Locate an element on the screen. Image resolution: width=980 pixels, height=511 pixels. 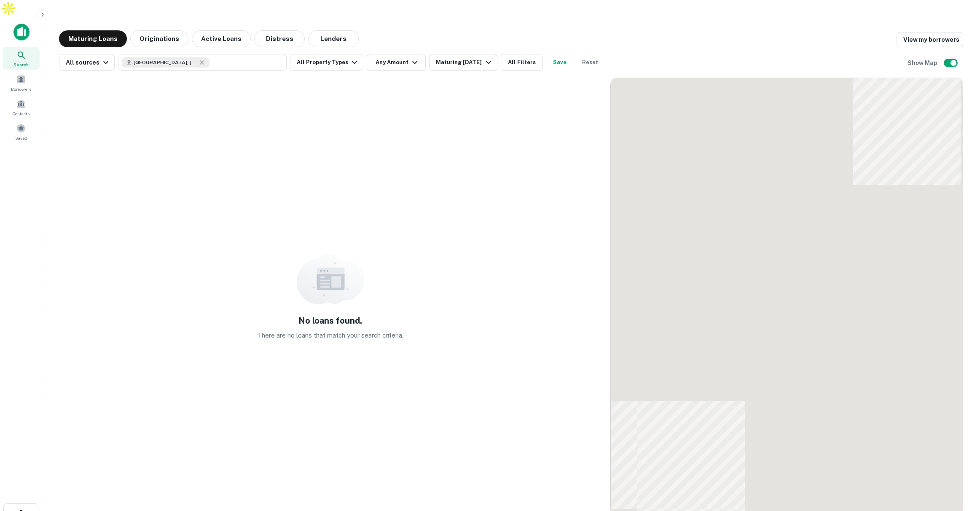
p: There are no loans that match your search criteria. is located at coordinates (330, 336).